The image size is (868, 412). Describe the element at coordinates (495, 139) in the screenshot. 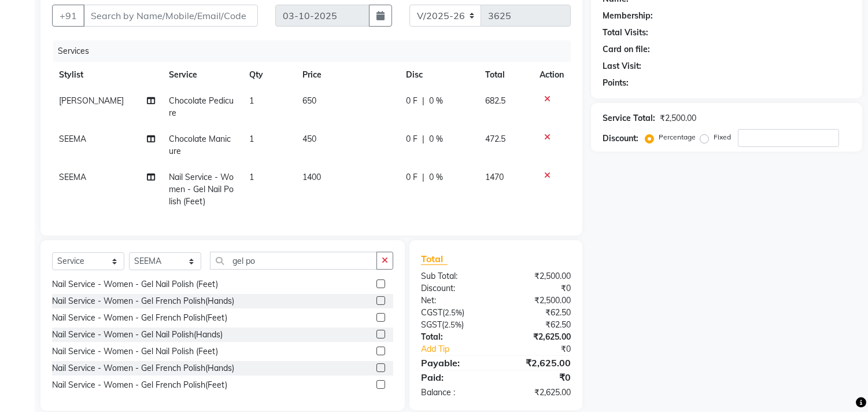

I see `span: 472.5` at that location.